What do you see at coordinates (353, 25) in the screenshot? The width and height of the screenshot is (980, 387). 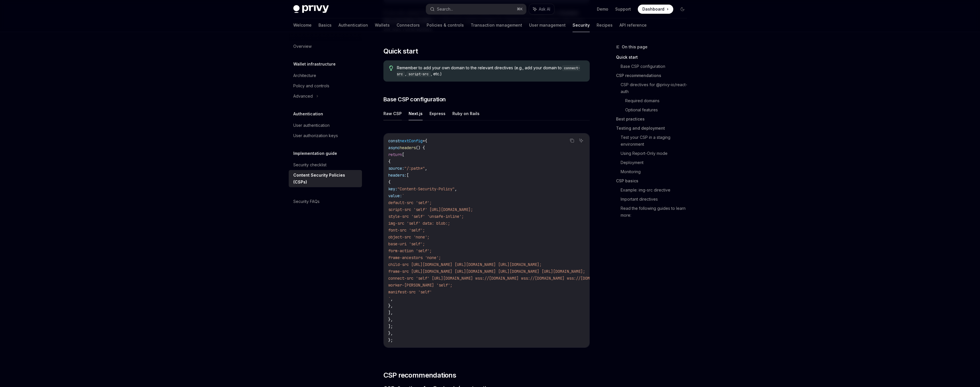 I see `a: Authentication` at bounding box center [353, 25].